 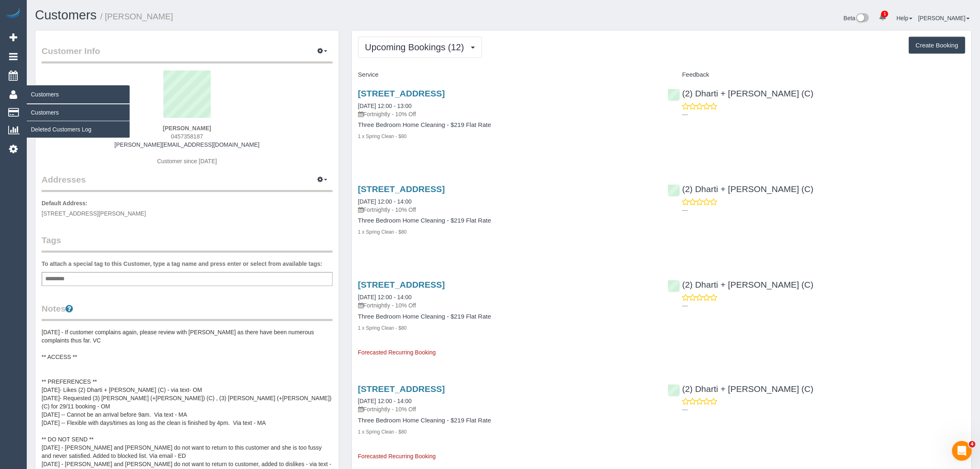 What do you see at coordinates (78, 94) in the screenshot?
I see `span: Customers` at bounding box center [78, 94].